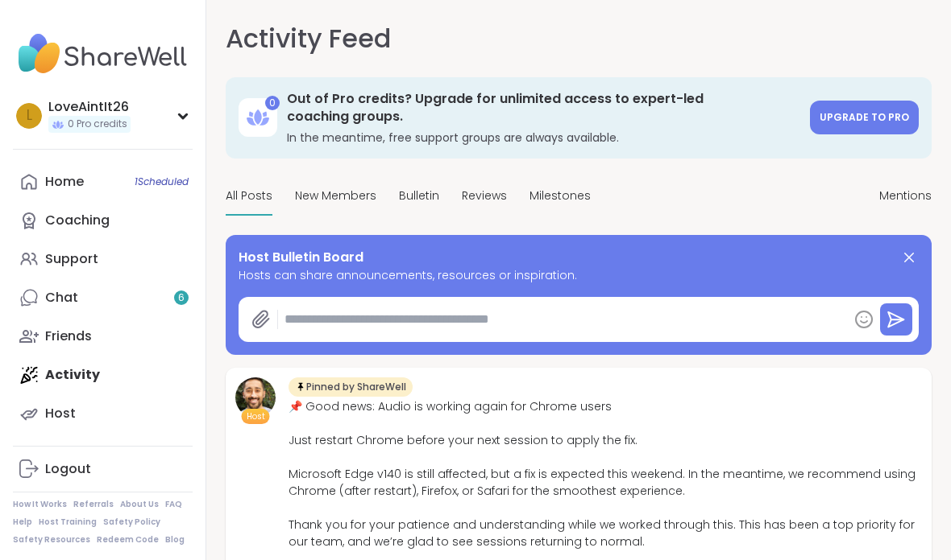 This screenshot has width=951, height=560. Describe the element at coordinates (181, 298) in the screenshot. I see `span: 6` at that location.